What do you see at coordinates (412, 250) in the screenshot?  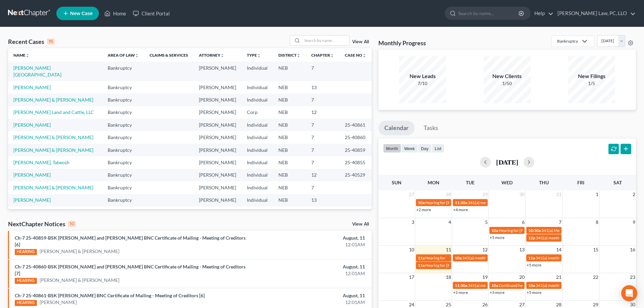 I see `span: 10` at bounding box center [412, 250].